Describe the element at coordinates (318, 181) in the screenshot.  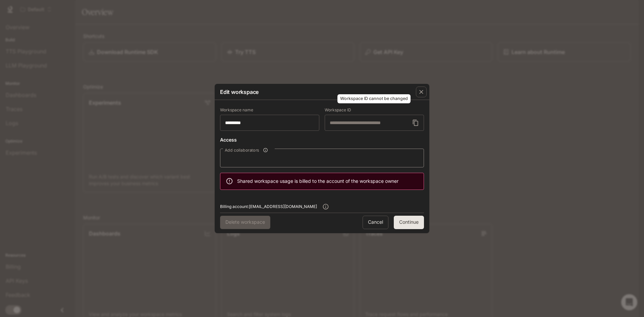
I see `div: Shared workspace usage is billed to the account of the workspace owner` at that location.